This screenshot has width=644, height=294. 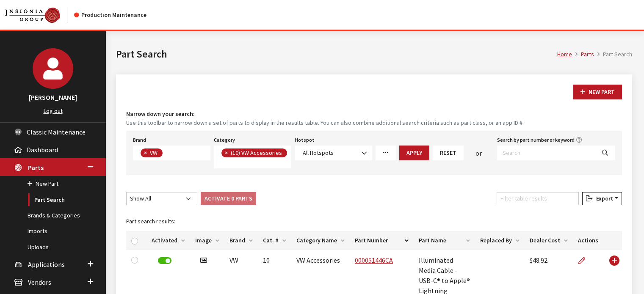 What do you see at coordinates (204, 260) in the screenshot?
I see `i: Has image` at bounding box center [204, 260].